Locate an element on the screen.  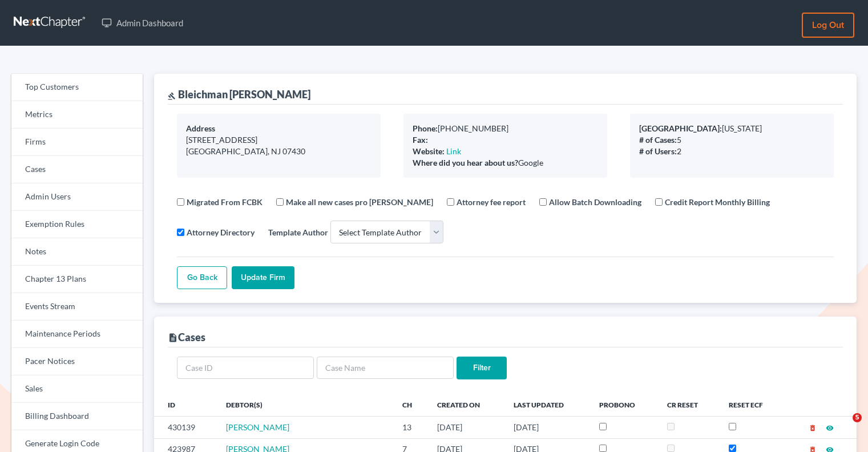
a: Top Customers is located at coordinates (77, 87).